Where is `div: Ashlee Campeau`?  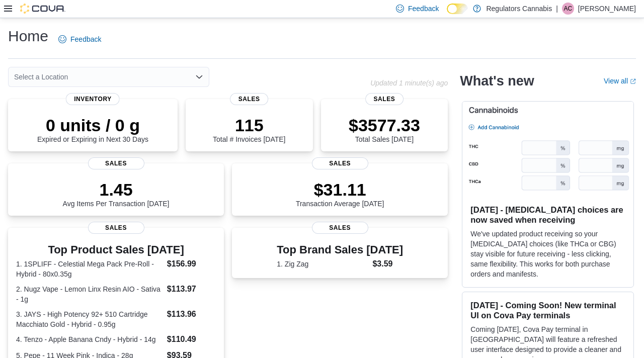 div: Ashlee Campeau is located at coordinates (568, 9).